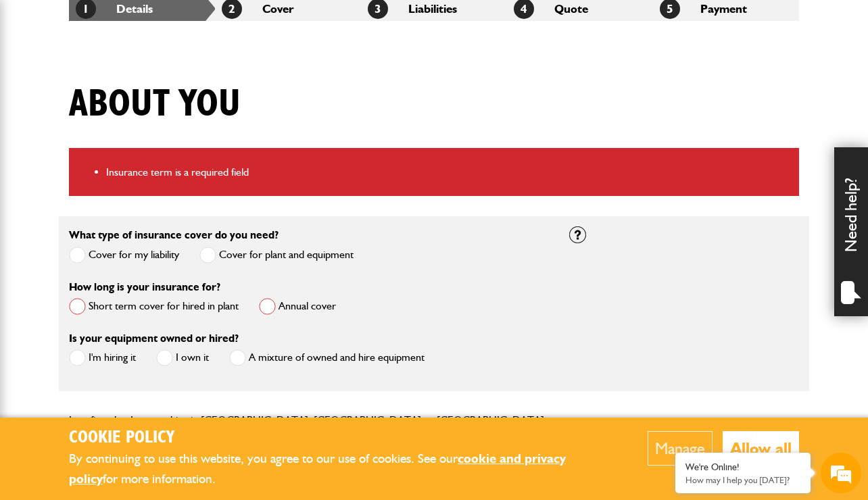 The height and width of the screenshot is (500, 868). What do you see at coordinates (680, 448) in the screenshot?
I see `button: Manage` at bounding box center [680, 448].